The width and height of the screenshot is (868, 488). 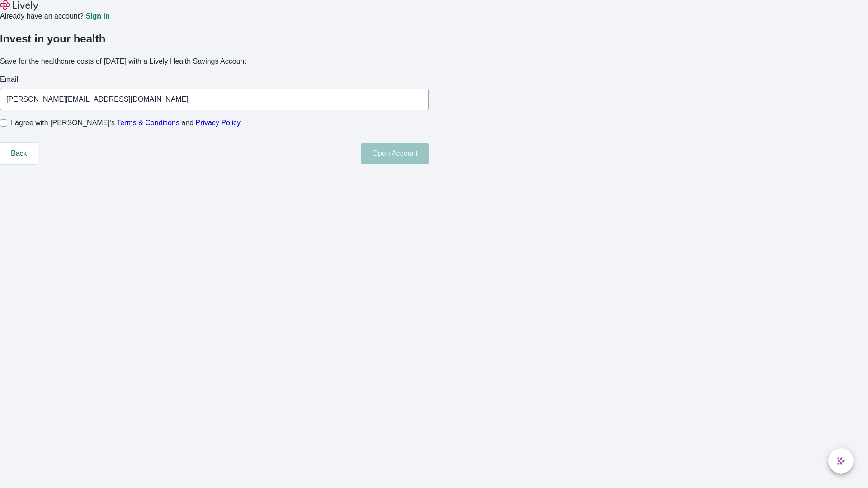 I want to click on div: Sign in, so click(x=97, y=16).